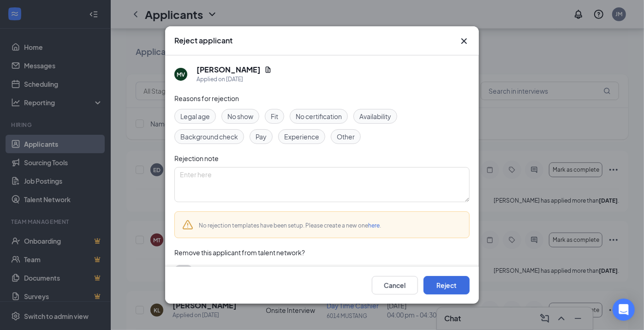  What do you see at coordinates (207, 98) in the screenshot?
I see `span: Reasons for rejection` at bounding box center [207, 98].